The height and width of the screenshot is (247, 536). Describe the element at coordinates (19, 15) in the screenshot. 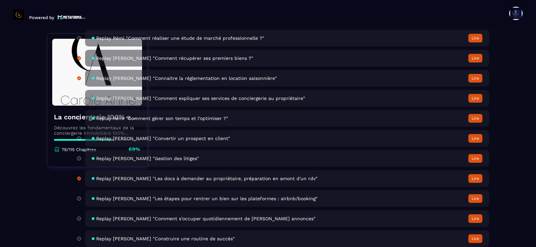

I see `img: logo-branding` at that location.